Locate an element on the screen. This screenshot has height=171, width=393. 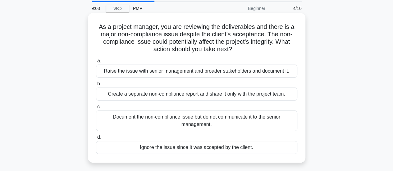
div: Document the non-compliance issue but do not communicate it to the senior management. is located at coordinates (197, 121).